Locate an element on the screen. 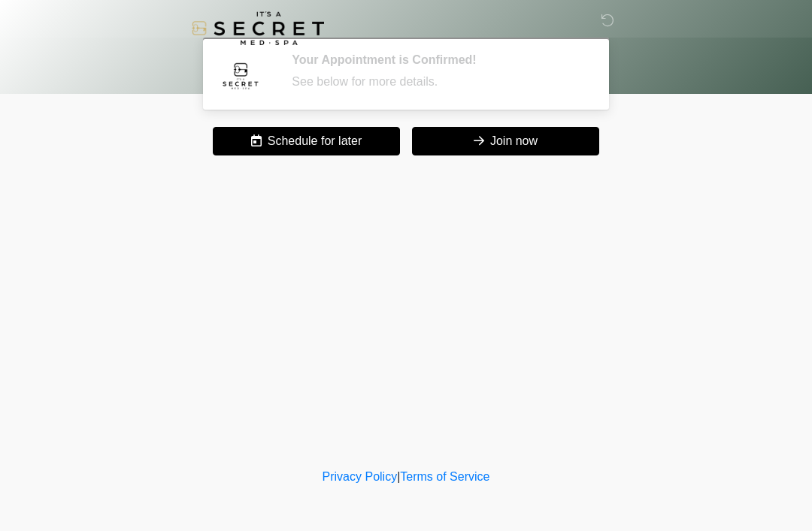 The image size is (812, 531). button: Join now is located at coordinates (506, 142).